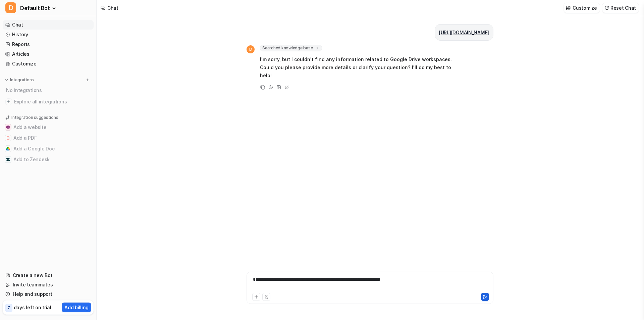 This screenshot has height=320, width=644. I want to click on img: customize, so click(568, 8).